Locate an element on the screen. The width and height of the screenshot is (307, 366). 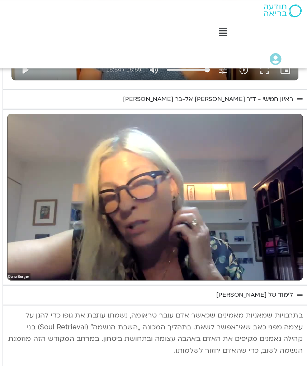
h1: כשאסטרטגיות ההתמודדות שלנו נכשלות is located at coordinates (181, 310).